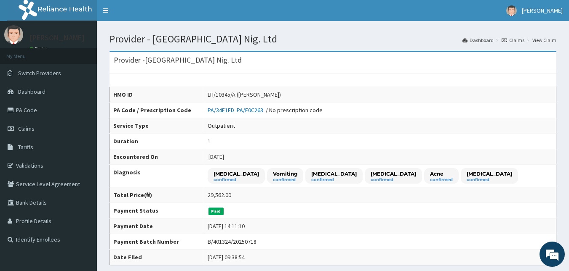 This screenshot has width=569, height=271. I want to click on th: Encountered On, so click(157, 157).